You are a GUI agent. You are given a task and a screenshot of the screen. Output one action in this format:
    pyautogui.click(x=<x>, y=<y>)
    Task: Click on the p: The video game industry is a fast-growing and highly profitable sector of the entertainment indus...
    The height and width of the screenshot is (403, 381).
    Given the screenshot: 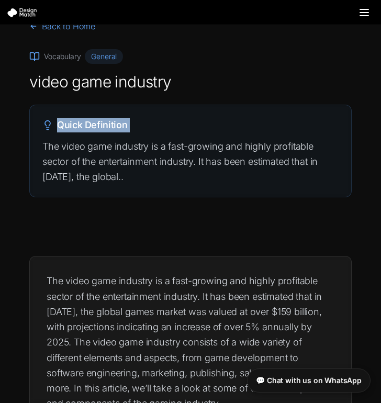 What is the action you would take?
    pyautogui.click(x=191, y=162)
    